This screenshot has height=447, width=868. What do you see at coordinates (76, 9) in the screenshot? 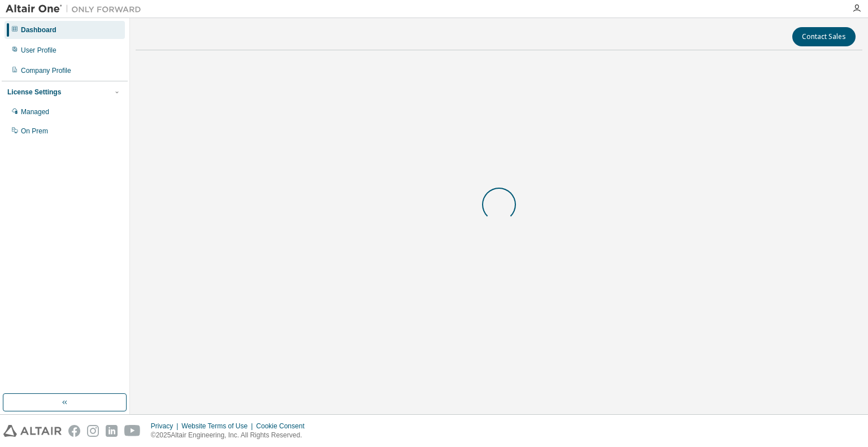
I see `img: Altair One` at bounding box center [76, 9].